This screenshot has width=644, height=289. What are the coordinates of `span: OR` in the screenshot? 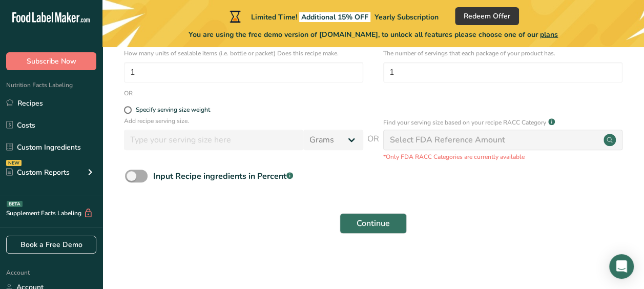 It's located at (373, 147).